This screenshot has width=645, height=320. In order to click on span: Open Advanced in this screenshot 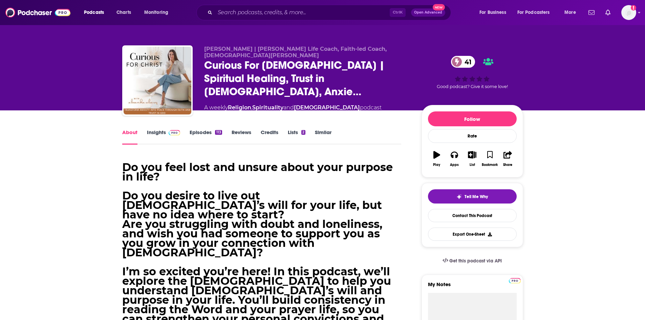, I will do `click(428, 13)`.